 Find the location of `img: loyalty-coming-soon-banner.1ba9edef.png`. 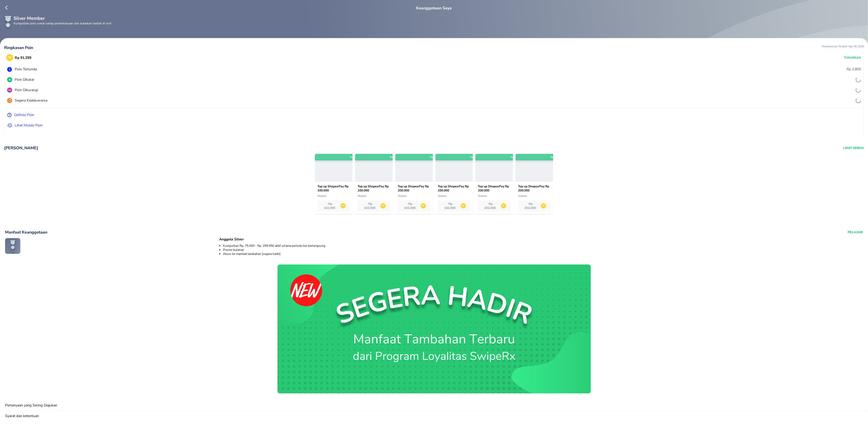

img: loyalty-coming-soon-banner.1ba9edef.png is located at coordinates (434, 329).